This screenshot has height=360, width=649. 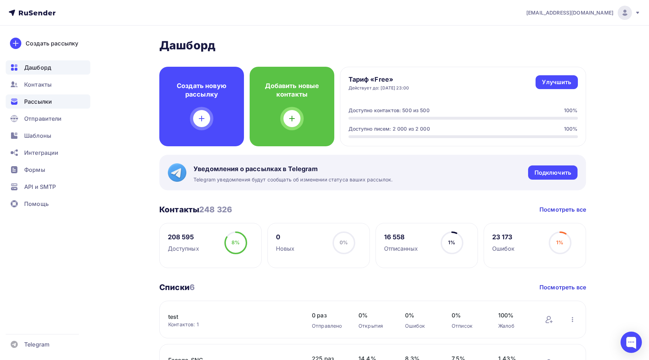 I want to click on h2: Дашборд, so click(x=373, y=45).